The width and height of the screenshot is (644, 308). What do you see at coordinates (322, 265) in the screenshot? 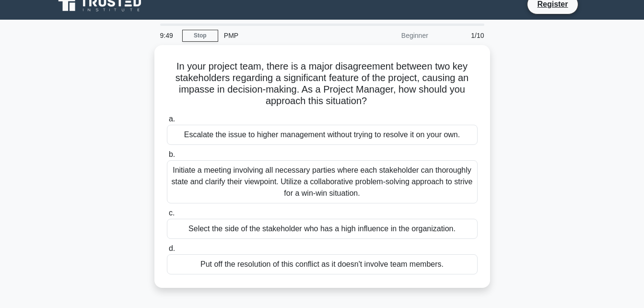
I see `div: Put off the resolution of this conflict as it doesn't involve team members.` at bounding box center [322, 265].